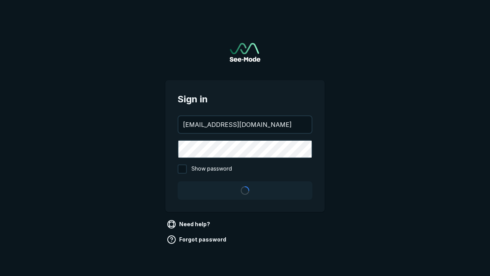 This screenshot has height=276, width=490. I want to click on img: See-Mode Logo, so click(245, 52).